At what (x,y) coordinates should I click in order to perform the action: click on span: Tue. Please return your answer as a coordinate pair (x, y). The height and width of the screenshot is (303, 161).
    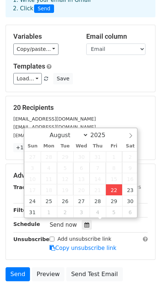
    Looking at the image, I should click on (65, 146).